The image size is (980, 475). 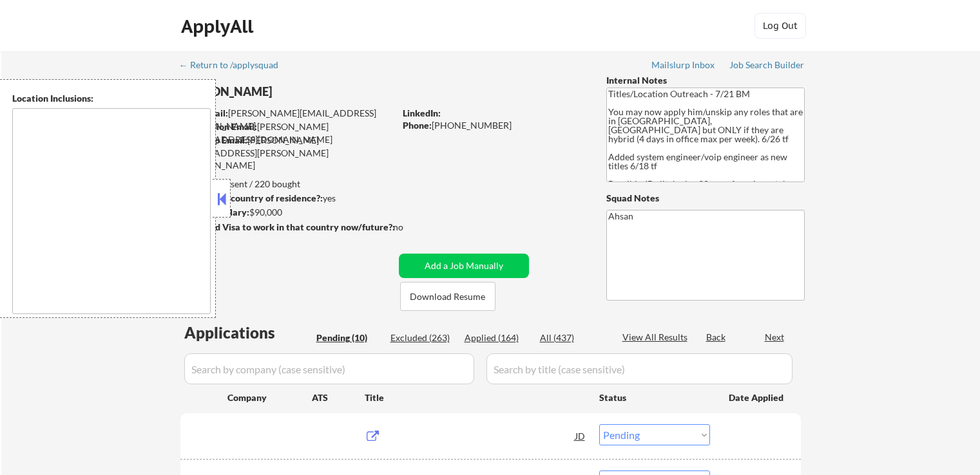 What do you see at coordinates (287, 227) in the screenshot?
I see `strong: Will need Visa to work in that country now/future?:` at bounding box center [287, 227].